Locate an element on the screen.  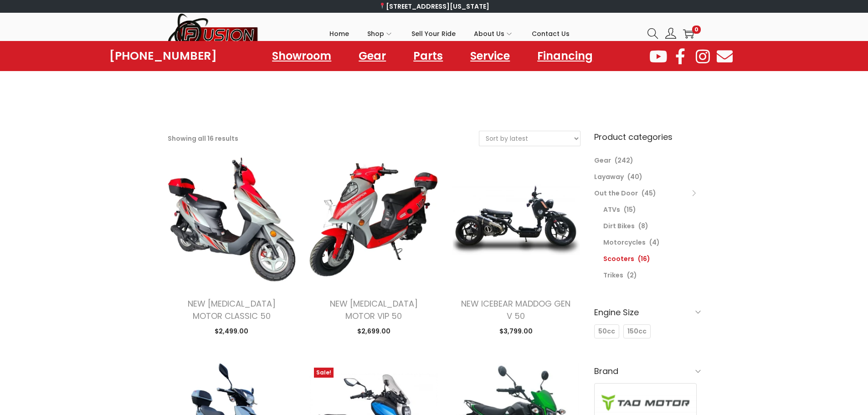
span: Sell Your Ride is located at coordinates (433, 34).